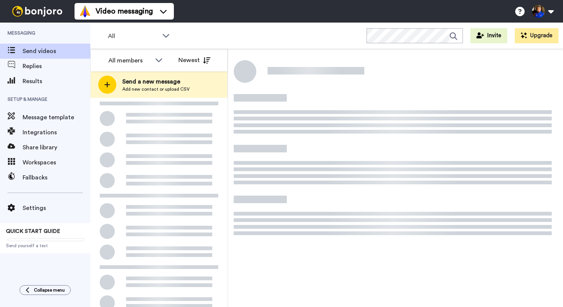 This screenshot has width=563, height=307. I want to click on button: Upgrade, so click(536, 36).